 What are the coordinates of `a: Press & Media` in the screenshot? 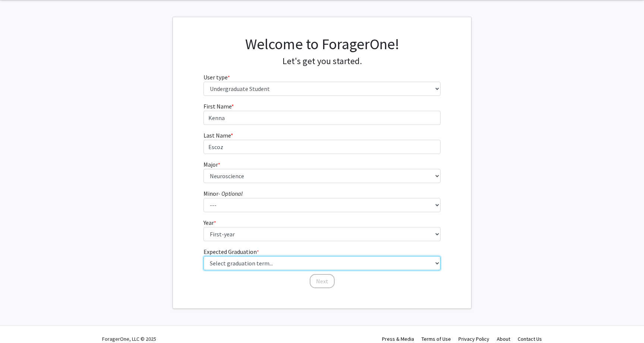 It's located at (398, 338).